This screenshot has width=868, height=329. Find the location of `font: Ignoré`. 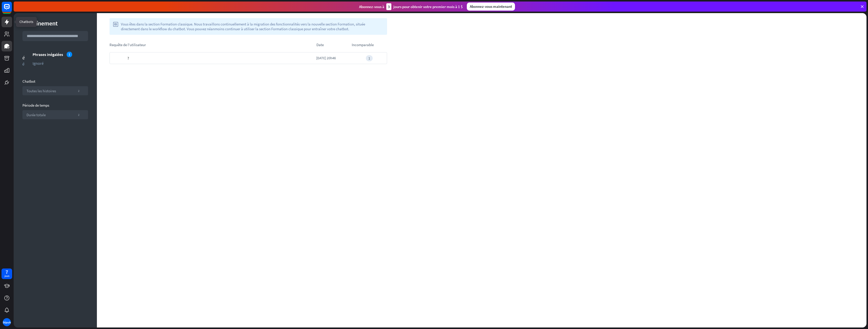

font: Ignoré is located at coordinates (38, 63).